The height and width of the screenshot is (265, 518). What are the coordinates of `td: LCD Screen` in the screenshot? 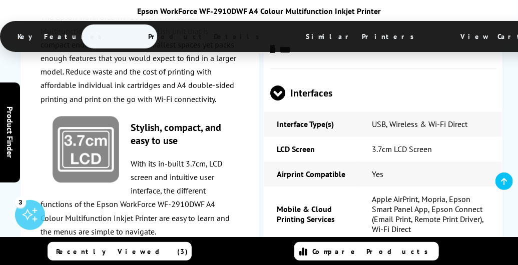 It's located at (312, 149).